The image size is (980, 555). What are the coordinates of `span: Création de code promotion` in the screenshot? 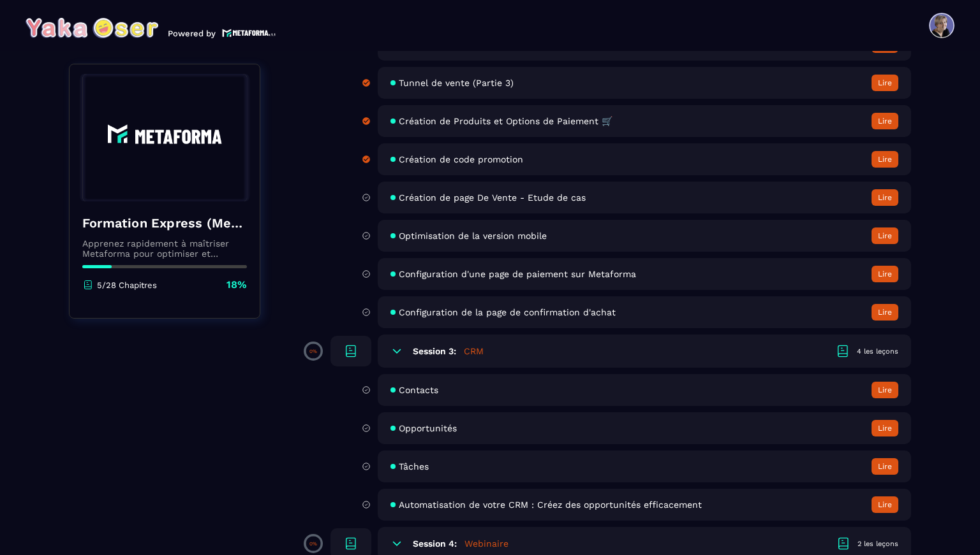 It's located at (460, 159).